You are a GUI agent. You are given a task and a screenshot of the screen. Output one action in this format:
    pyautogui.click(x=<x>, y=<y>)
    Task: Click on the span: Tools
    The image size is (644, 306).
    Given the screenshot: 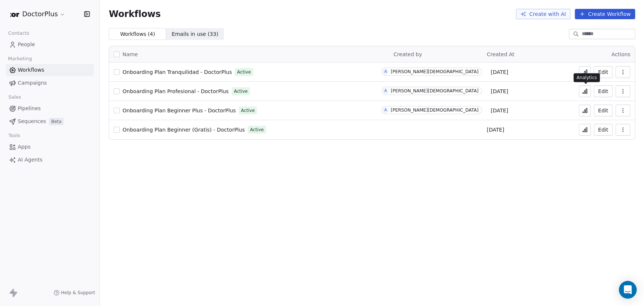 What is the action you would take?
    pyautogui.click(x=14, y=135)
    